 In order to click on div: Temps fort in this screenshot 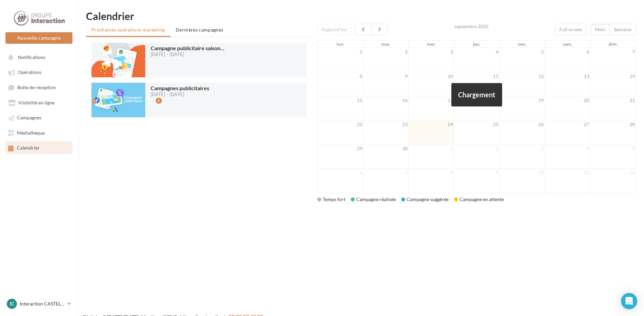, I will do `click(332, 200)`.